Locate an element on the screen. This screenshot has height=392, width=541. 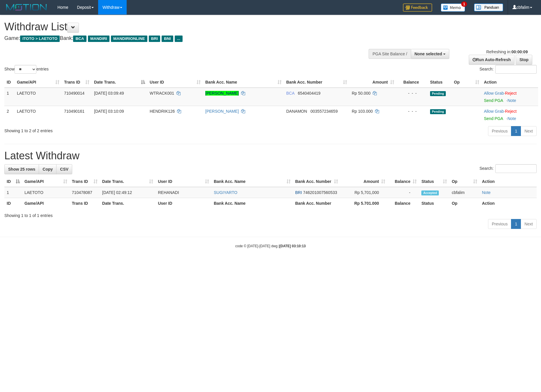
th: Status: activate to sort column ascending is located at coordinates (434, 182).